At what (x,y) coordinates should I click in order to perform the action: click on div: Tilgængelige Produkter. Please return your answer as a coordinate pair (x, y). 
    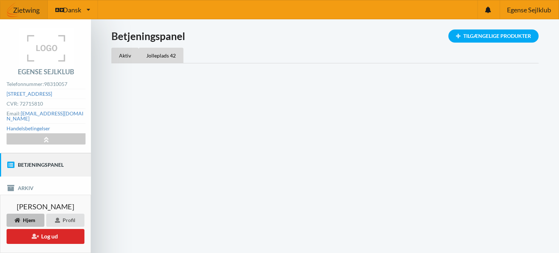
    Looking at the image, I should click on (494, 36).